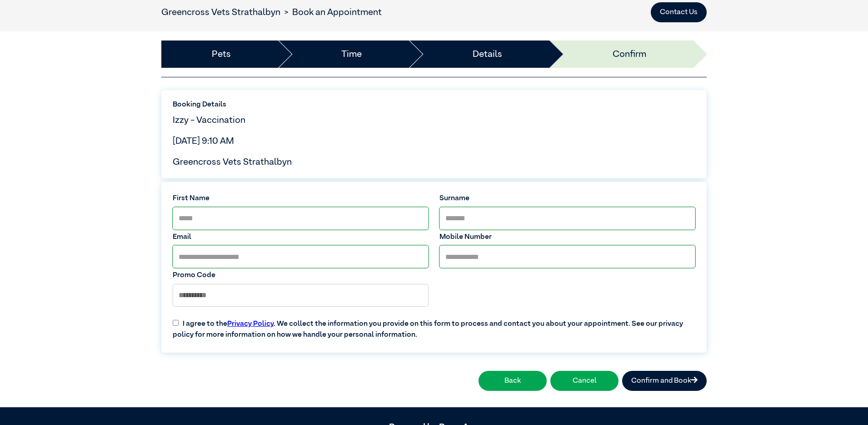  Describe the element at coordinates (331, 12) in the screenshot. I see `li: Book an Appointment` at that location.